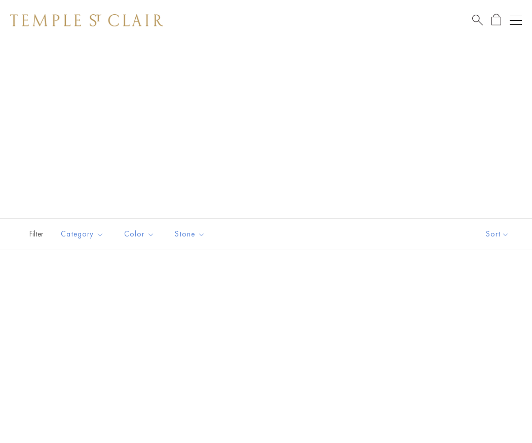 The height and width of the screenshot is (443, 532). Describe the element at coordinates (84, 234) in the screenshot. I see `span: Category` at that location.